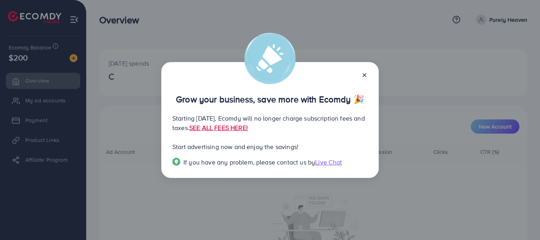  What do you see at coordinates (218, 128) in the screenshot?
I see `a: SEE ALL FEES HERE!` at bounding box center [218, 128].